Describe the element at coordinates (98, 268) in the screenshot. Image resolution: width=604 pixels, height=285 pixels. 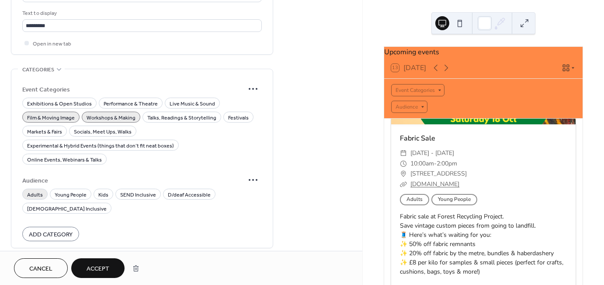
I see `button: Accept` at that location.